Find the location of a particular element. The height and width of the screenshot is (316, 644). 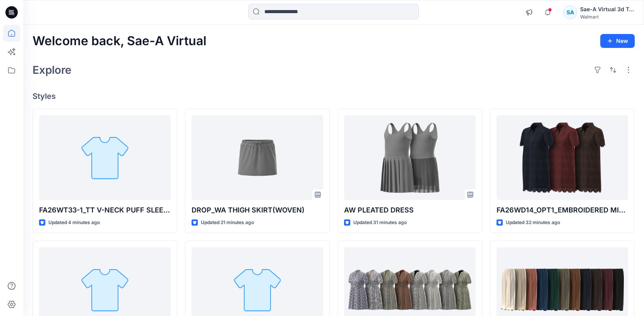

p: FA26WD14_OPT1_EMBROIDERED MINI SHIRTDRESS is located at coordinates (562, 210).